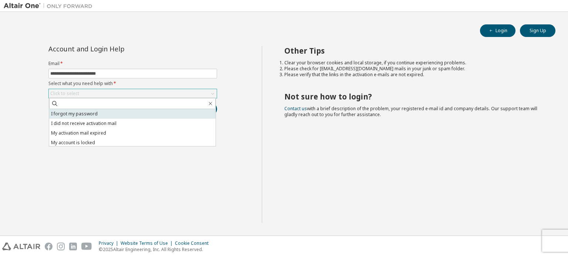  What do you see at coordinates (413, 75) in the screenshot?
I see `li: Please verify that the links in the activation e-mails are not expired.` at bounding box center [413, 75].